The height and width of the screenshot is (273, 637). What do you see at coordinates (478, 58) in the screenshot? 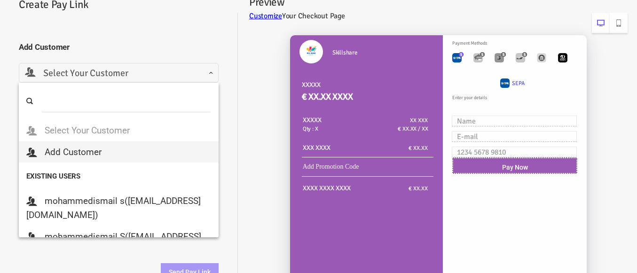
I see `img: CardCollection.png` at bounding box center [478, 58].